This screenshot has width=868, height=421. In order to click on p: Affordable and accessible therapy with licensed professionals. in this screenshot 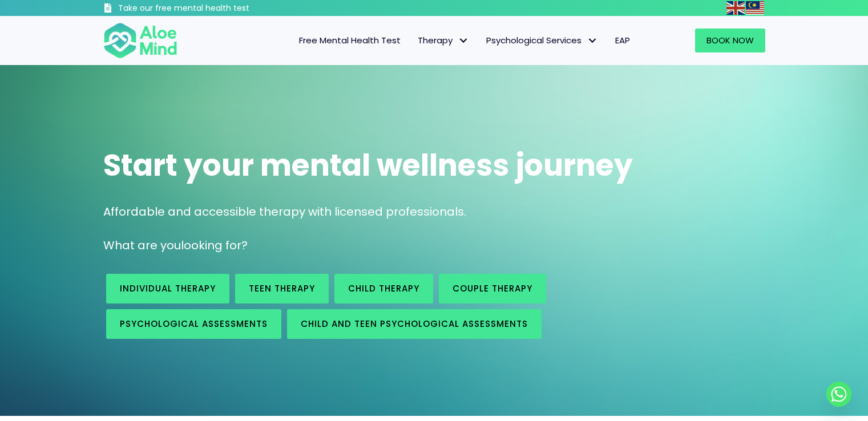, I will do `click(434, 212)`.